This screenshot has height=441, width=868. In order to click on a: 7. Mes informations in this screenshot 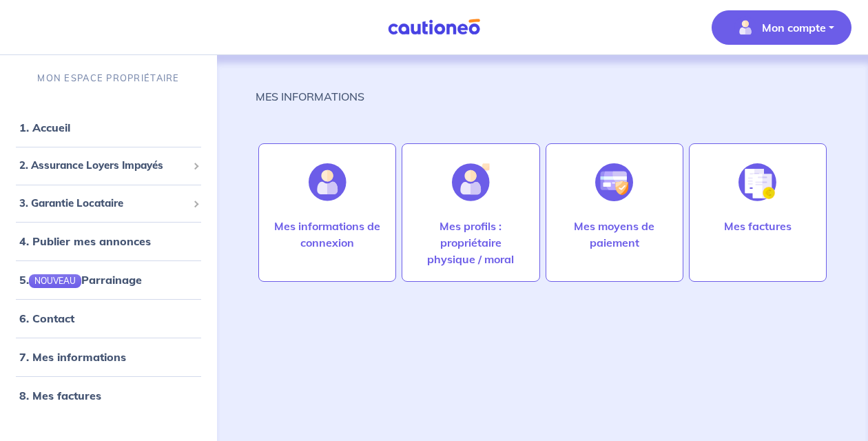, I will do `click(73, 356)`.